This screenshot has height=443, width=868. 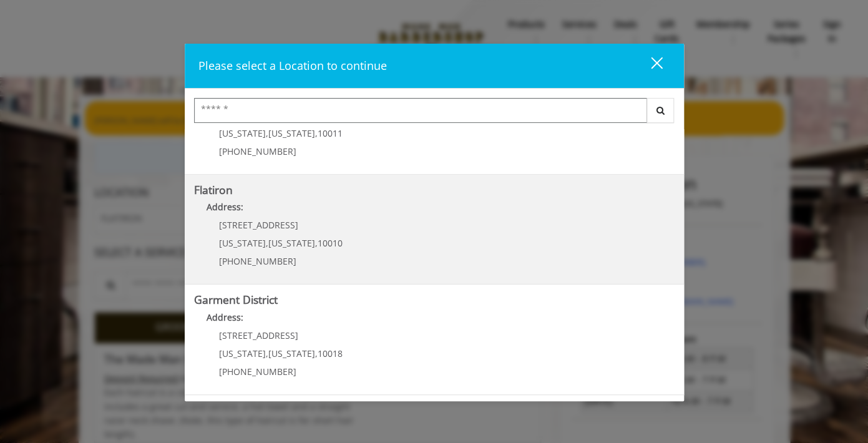 What do you see at coordinates (649, 65) in the screenshot?
I see `button: close dialog` at bounding box center [649, 65].